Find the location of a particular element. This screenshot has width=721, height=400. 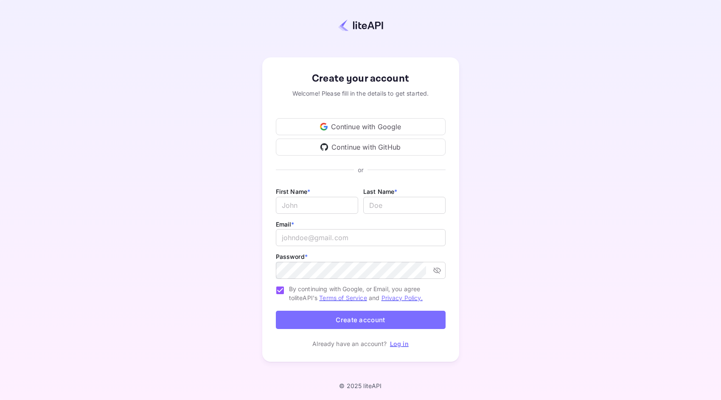

img: liteapi is located at coordinates (361, 25).